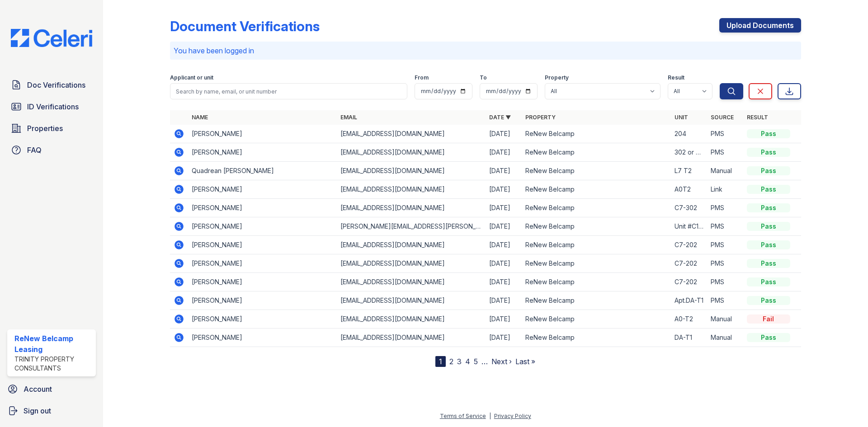 Image resolution: width=868 pixels, height=427 pixels. Describe the element at coordinates (45, 128) in the screenshot. I see `span: Properties` at that location.